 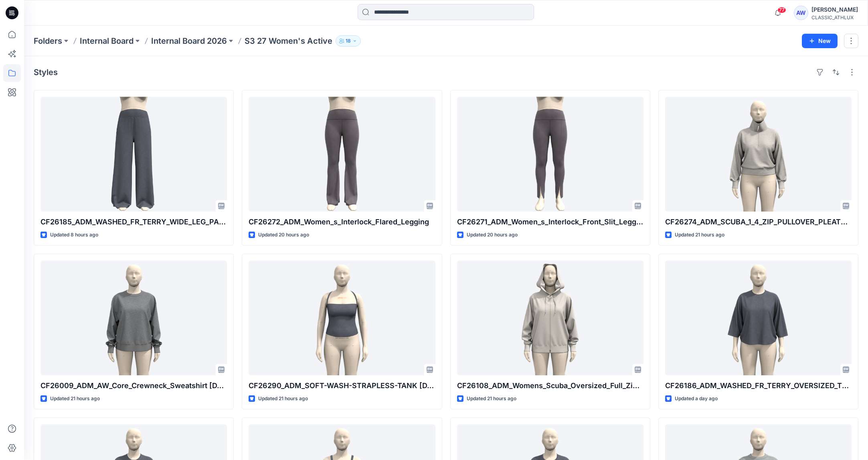 I want to click on p: Internal Board, so click(x=107, y=41).